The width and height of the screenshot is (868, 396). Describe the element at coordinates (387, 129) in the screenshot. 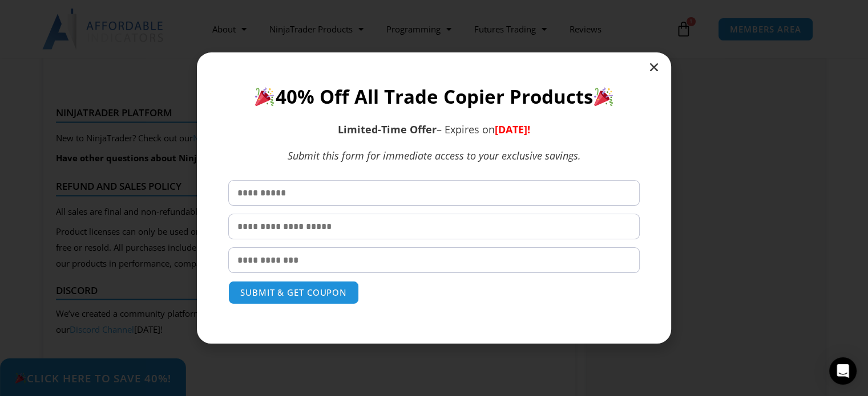

I see `strong: Limited-Time Offer` at that location.